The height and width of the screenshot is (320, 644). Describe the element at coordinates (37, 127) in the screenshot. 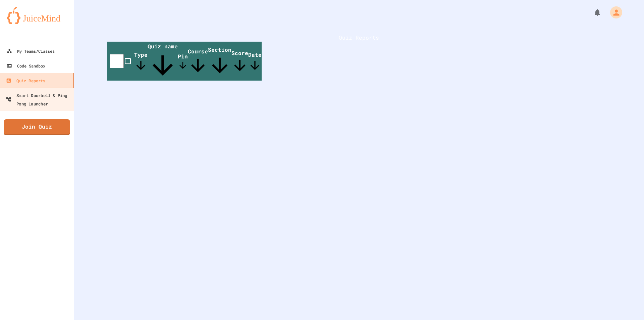

I see `a: Join Quiz` at that location.